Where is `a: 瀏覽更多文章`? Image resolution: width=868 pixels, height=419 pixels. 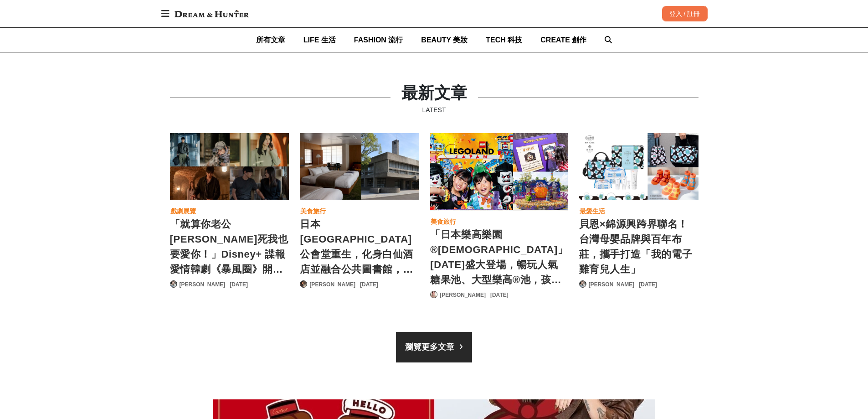 a: 瀏覽更多文章 is located at coordinates (434, 347).